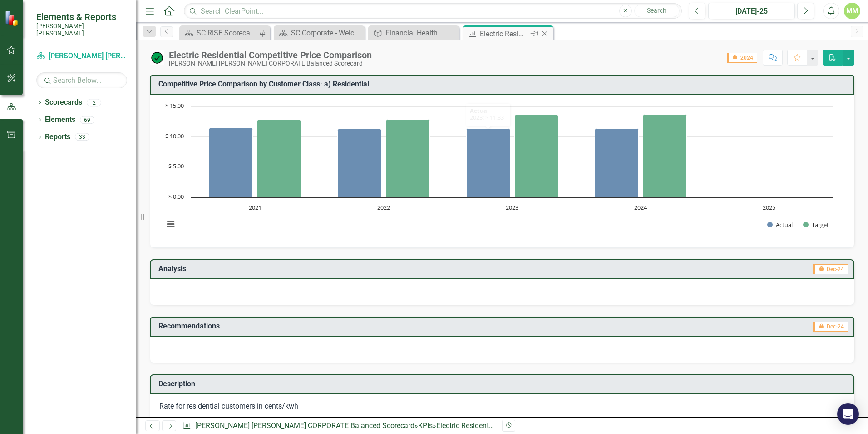 The width and height of the screenshot is (868, 434). What do you see at coordinates (279, 158) in the screenshot?
I see `path: 2021, 12.78. Target.` at bounding box center [279, 158].